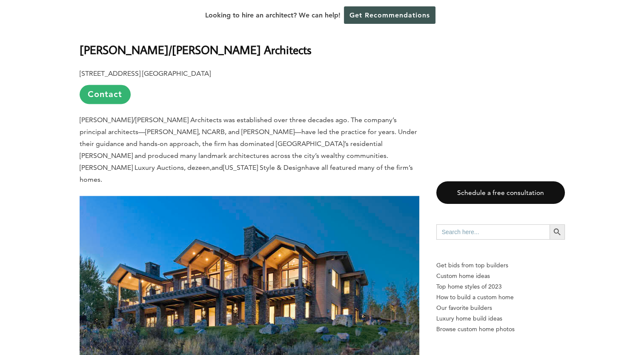  I want to click on input: Search here..., so click(493, 232).